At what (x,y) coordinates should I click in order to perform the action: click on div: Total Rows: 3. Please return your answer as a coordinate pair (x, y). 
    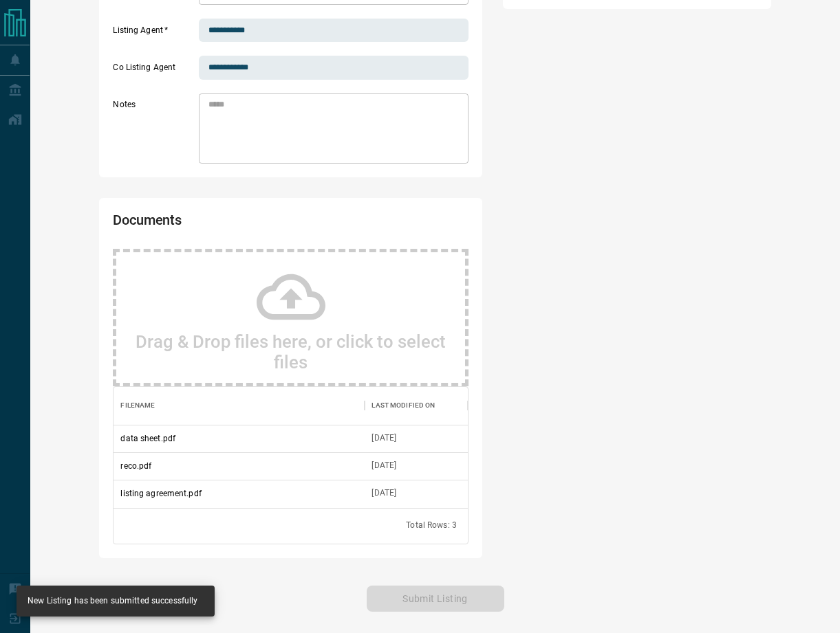
    Looking at the image, I should click on (431, 525).